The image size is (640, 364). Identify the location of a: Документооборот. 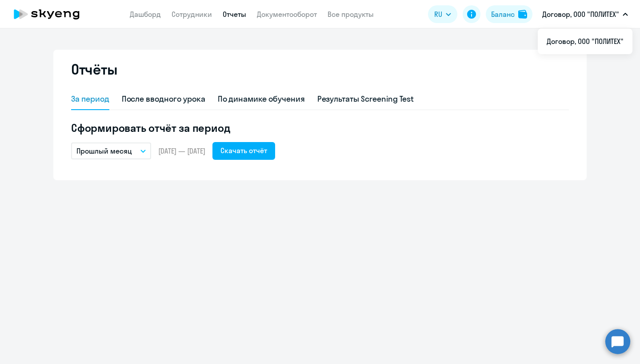
(287, 14).